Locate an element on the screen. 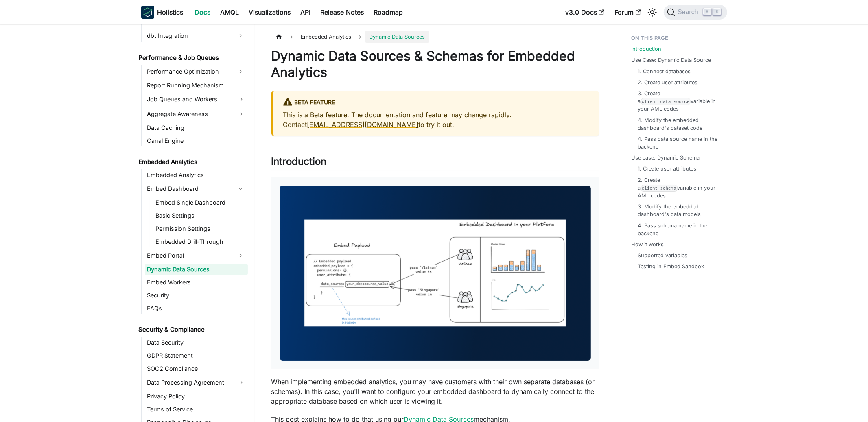 This screenshot has height=422, width=868. p: When implementing embedded analytics, you may have customers with their own separate databases (o... is located at coordinates (435, 392).